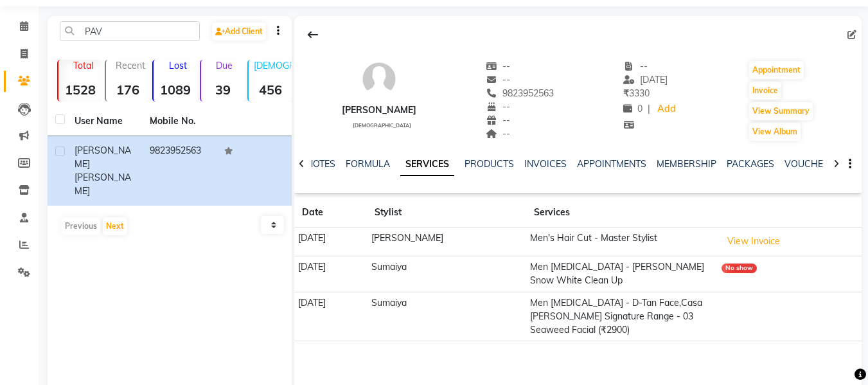  What do you see at coordinates (781, 111) in the screenshot?
I see `button: View Summary` at bounding box center [781, 111].